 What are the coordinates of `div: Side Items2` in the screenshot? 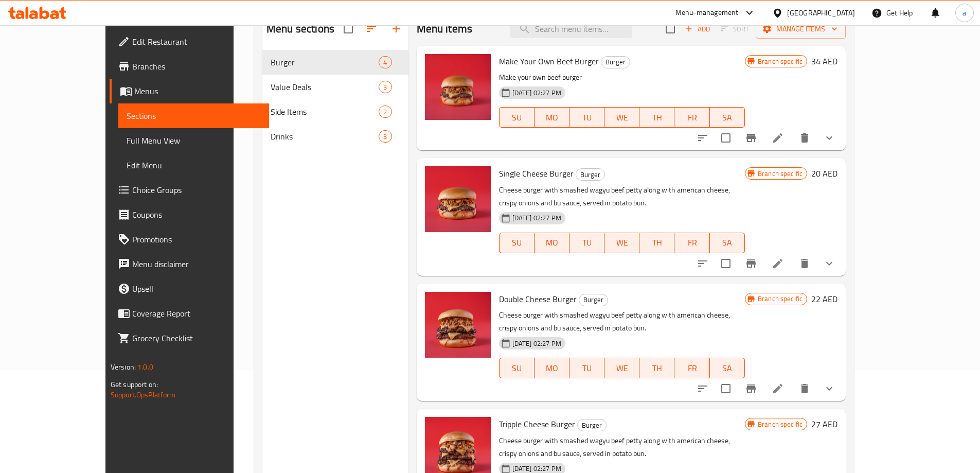 It's located at (336, 112).